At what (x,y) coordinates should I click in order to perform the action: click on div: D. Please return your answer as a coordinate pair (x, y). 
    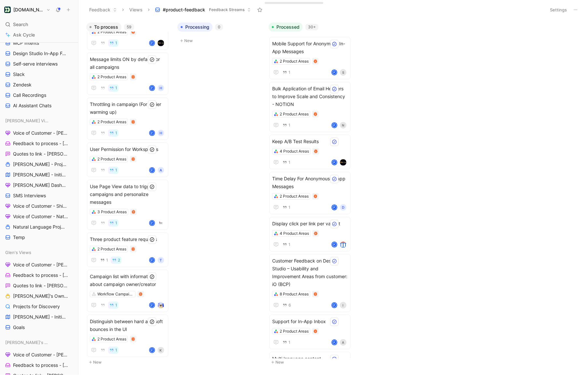
    Looking at the image, I should click on (343, 207).